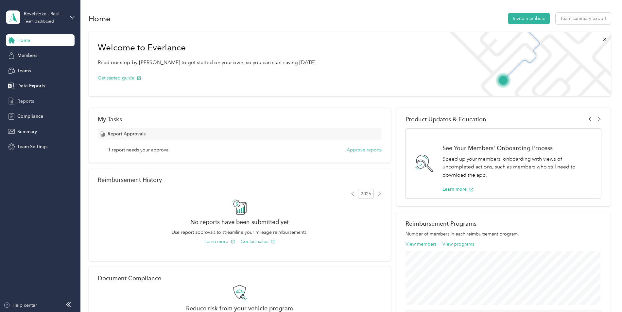 The width and height of the screenshot is (622, 312). Describe the element at coordinates (20, 305) in the screenshot. I see `button: Help center` at that location.